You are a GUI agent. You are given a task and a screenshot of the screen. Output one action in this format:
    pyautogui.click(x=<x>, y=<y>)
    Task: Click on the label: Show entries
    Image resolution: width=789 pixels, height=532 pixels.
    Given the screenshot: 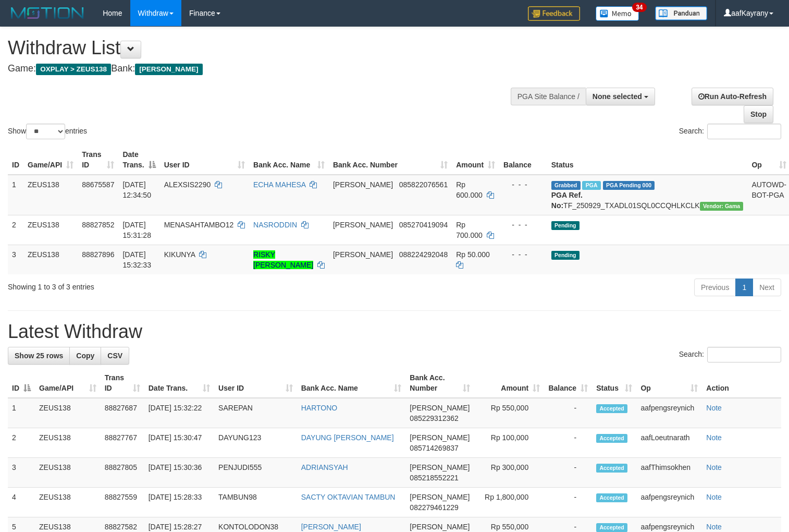 What is the action you would take?
    pyautogui.click(x=47, y=131)
    